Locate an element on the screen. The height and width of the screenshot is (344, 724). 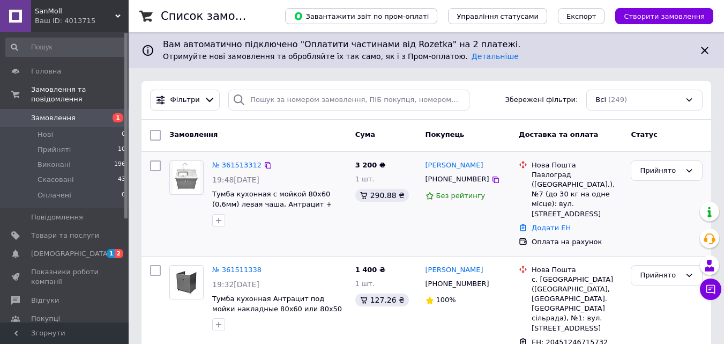
span: Тумба кухонная Антрацит под мойки накладные 80х60 или 80х50 is located at coordinates (277, 303).